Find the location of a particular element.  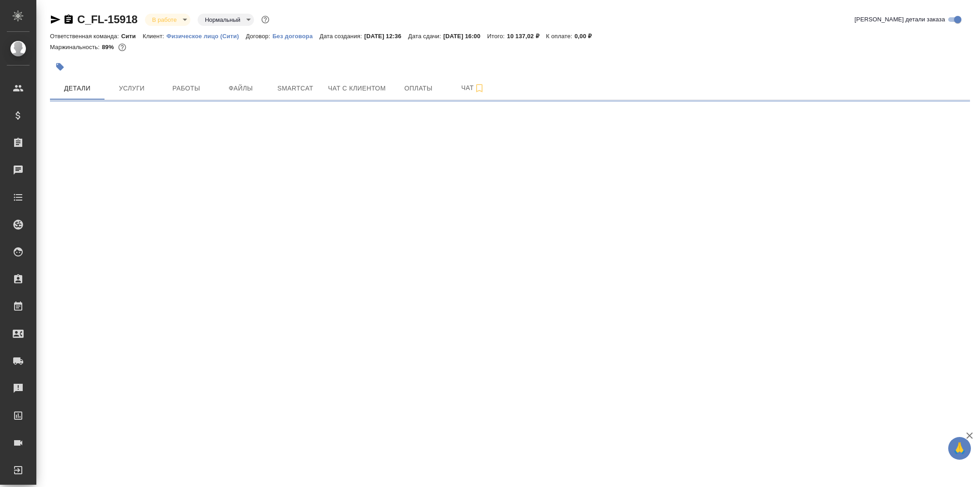

p: К оплате: is located at coordinates (561, 36).